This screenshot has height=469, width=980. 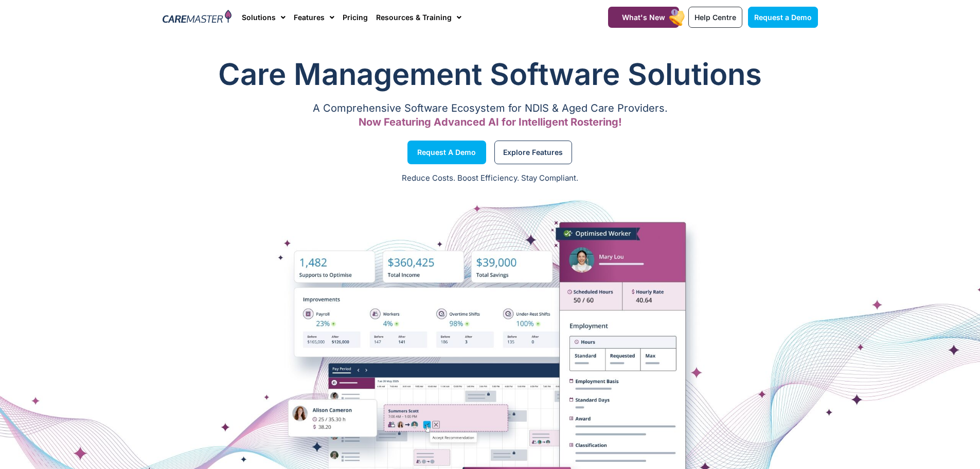 What do you see at coordinates (489, 178) in the screenshot?
I see `p: Reduce Costs. Boost Efficiency. Stay Compliant.` at bounding box center [489, 178].